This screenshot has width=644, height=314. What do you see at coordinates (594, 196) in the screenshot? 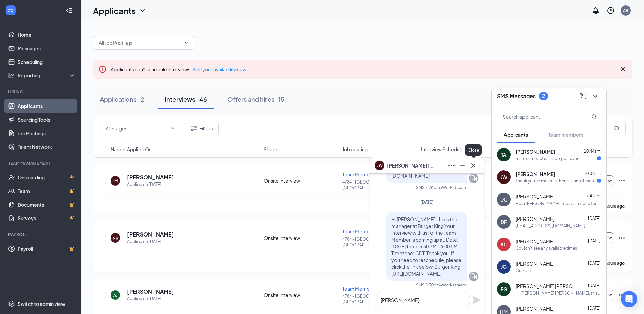
I see `span: 7:41am` at bounding box center [594, 196].